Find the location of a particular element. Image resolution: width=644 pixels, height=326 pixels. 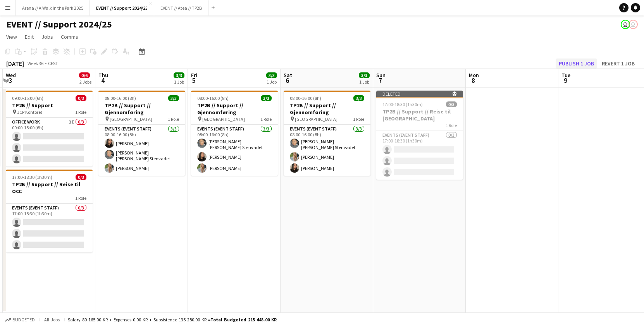

span: Tue is located at coordinates (565, 75).